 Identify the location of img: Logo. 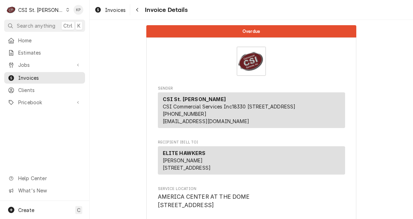
(251, 61).